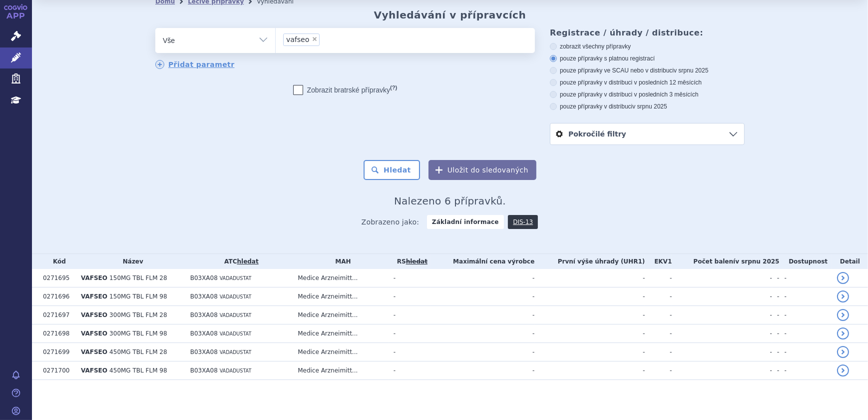 This screenshot has width=868, height=420. Describe the element at coordinates (658, 262) in the screenshot. I see `th: EKV1` at that location.